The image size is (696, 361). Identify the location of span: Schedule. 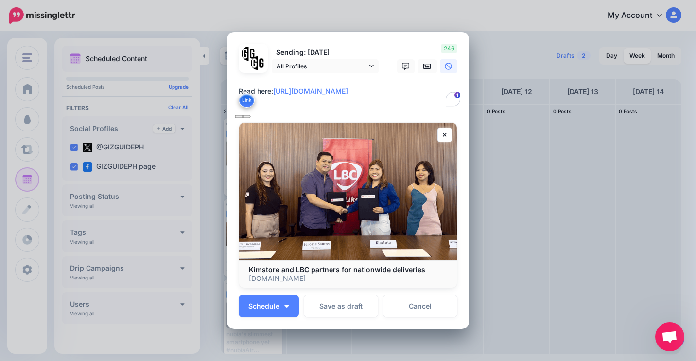
(264, 307).